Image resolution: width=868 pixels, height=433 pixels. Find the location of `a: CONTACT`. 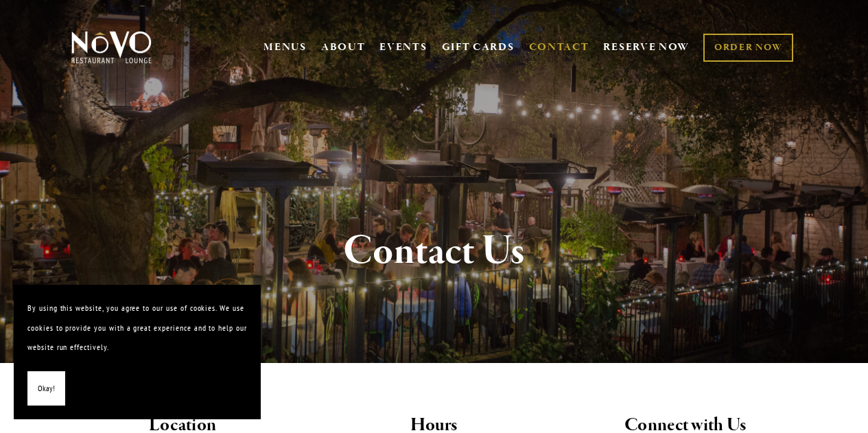

a: CONTACT is located at coordinates (559, 48).